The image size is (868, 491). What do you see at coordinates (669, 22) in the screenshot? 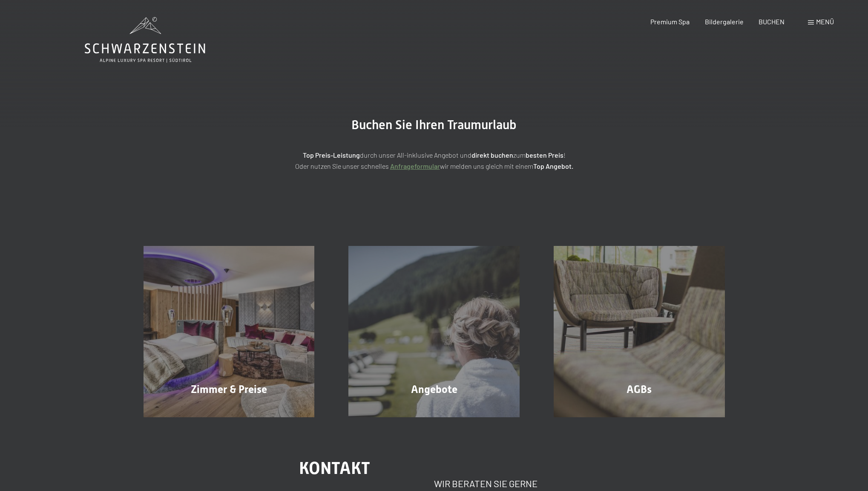
I see `a: Premium Spa` at bounding box center [669, 22].